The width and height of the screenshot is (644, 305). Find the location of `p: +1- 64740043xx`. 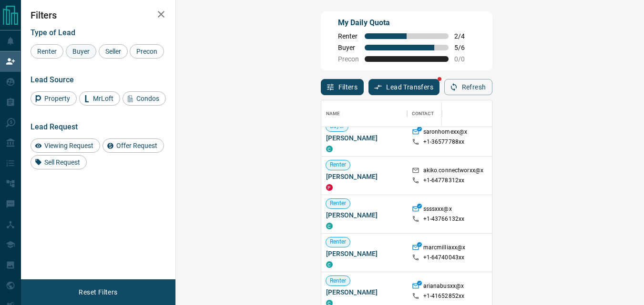

p: +1- 64740043xx is located at coordinates (443, 258).